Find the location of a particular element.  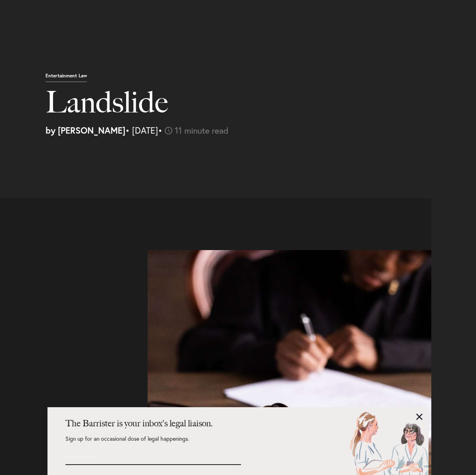

input: Email Address is located at coordinates (131, 456).